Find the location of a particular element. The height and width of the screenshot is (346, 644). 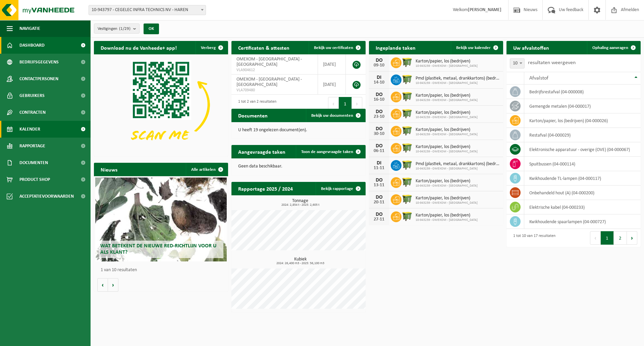

p: 1 van 10 resultaten is located at coordinates (162, 270).